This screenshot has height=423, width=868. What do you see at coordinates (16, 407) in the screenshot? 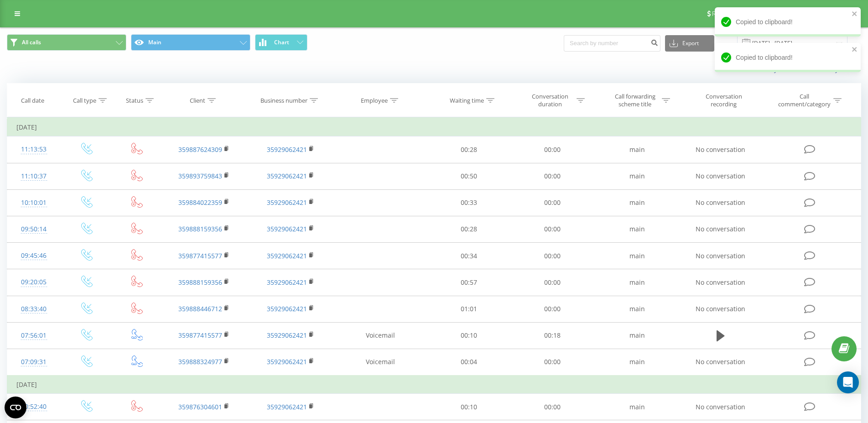
I see `button: Open CMP widget` at bounding box center [16, 407].